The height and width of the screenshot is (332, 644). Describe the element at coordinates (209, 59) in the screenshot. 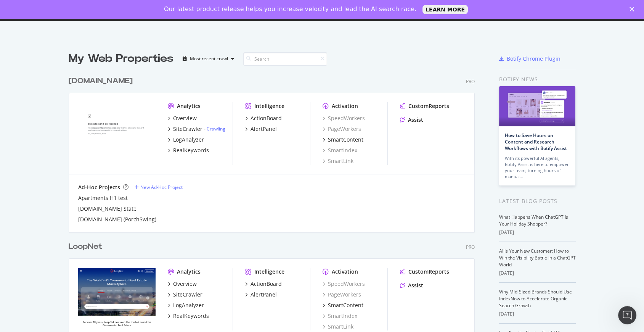

I see `div: Most recent crawl` at that location.